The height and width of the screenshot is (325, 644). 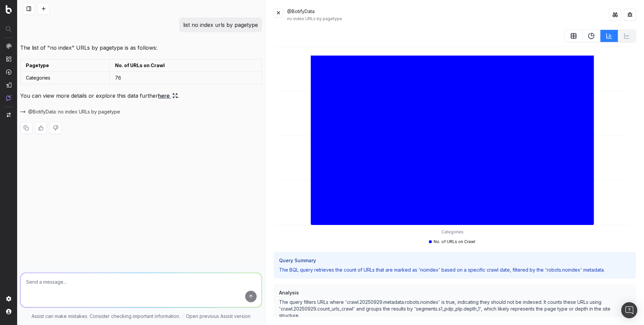 I want to click on img: Botify logo, so click(x=9, y=9).